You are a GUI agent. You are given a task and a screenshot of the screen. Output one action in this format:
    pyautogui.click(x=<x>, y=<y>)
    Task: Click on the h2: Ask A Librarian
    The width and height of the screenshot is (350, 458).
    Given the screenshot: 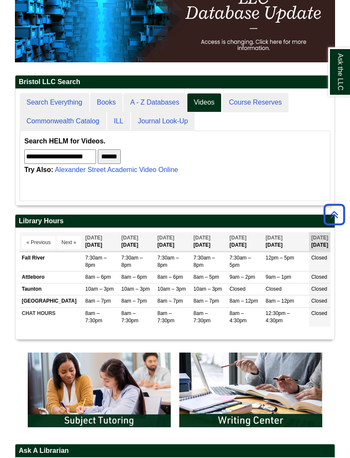 What is the action you would take?
    pyautogui.click(x=175, y=451)
    